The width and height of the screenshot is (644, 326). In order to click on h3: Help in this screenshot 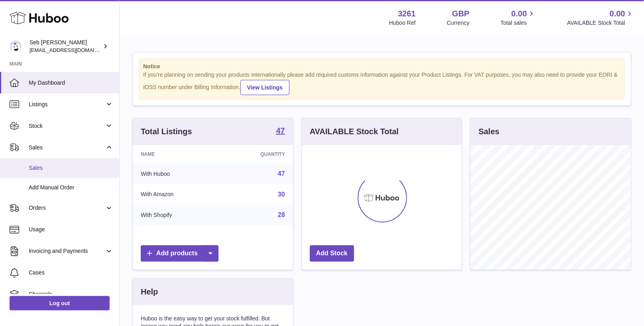, I will do `click(149, 291)`.